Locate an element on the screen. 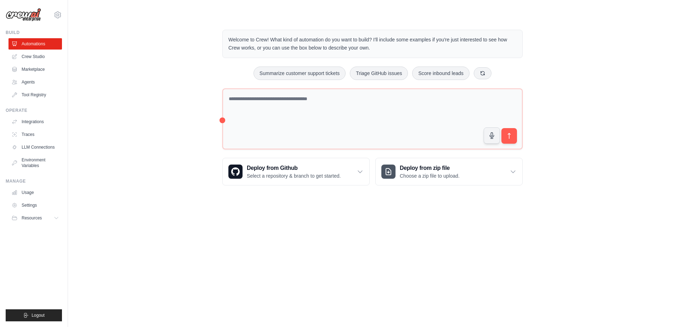  a: Usage is located at coordinates (35, 192).